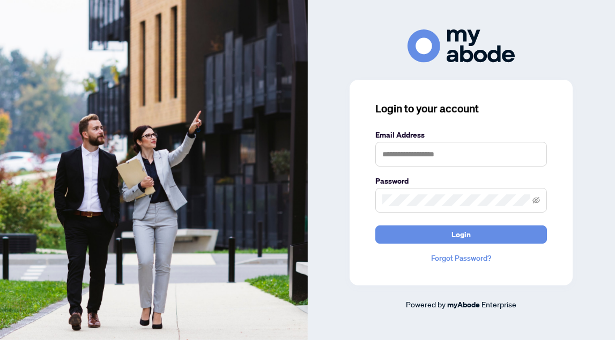 Image resolution: width=615 pixels, height=340 pixels. Describe the element at coordinates (461, 181) in the screenshot. I see `label: Password` at that location.